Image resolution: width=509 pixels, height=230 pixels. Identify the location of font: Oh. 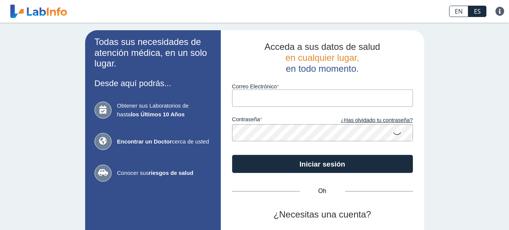
(322, 190).